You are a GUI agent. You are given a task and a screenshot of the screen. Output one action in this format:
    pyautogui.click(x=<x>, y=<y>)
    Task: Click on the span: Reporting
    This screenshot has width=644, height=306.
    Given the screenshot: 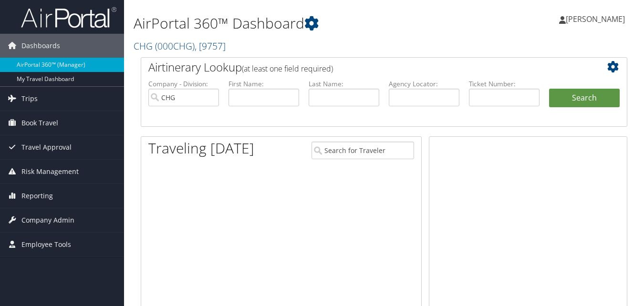 What is the action you would take?
    pyautogui.click(x=37, y=196)
    